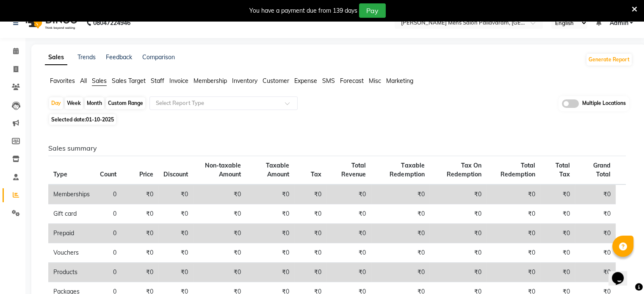 Image resolution: width=644 pixels, height=294 pixels. I want to click on div: You have a payment due from 139 days, so click(303, 11).